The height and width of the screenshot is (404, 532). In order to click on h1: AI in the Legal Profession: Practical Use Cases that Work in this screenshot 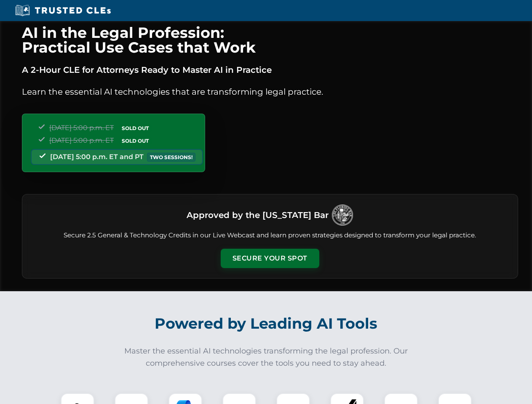, I will do `click(270, 40)`.